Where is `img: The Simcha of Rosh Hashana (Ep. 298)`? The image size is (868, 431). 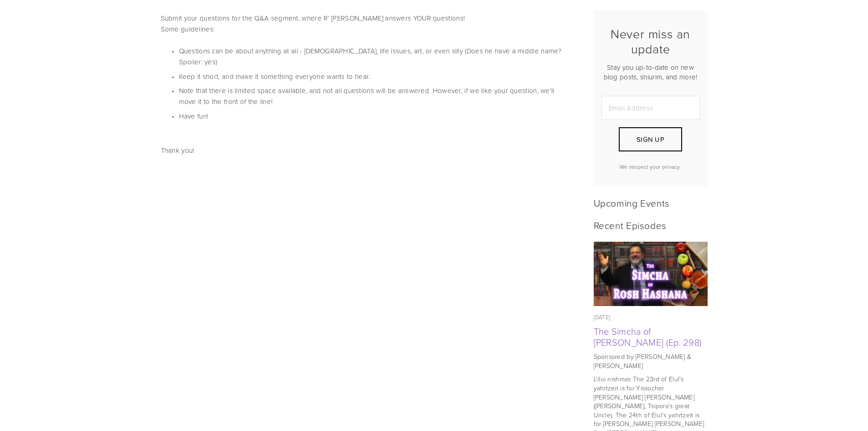 img: The Simcha of Rosh Hashana (Ep. 298) is located at coordinates (650, 274).